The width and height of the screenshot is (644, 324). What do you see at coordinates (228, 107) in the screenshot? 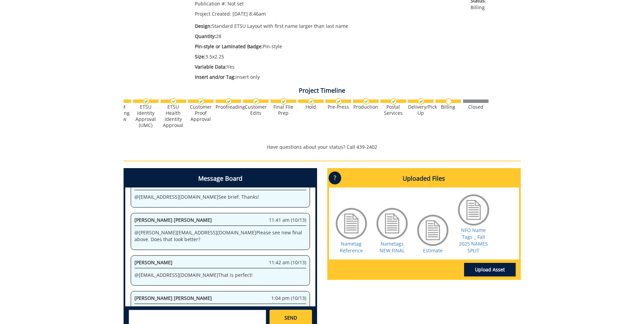
I see `div: Proofreading` at bounding box center [228, 107].